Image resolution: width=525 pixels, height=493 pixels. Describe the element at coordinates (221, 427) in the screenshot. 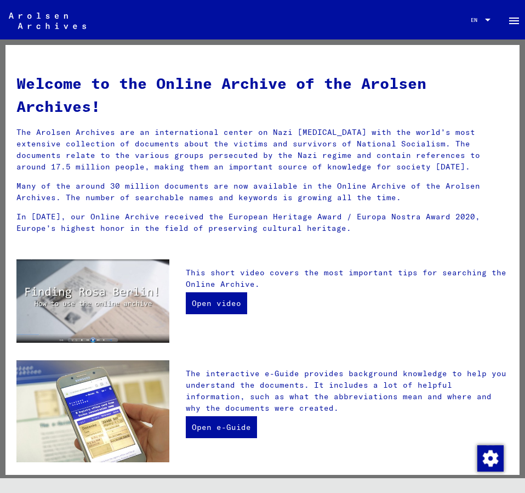

I see `a: Open e-Guide` at that location.